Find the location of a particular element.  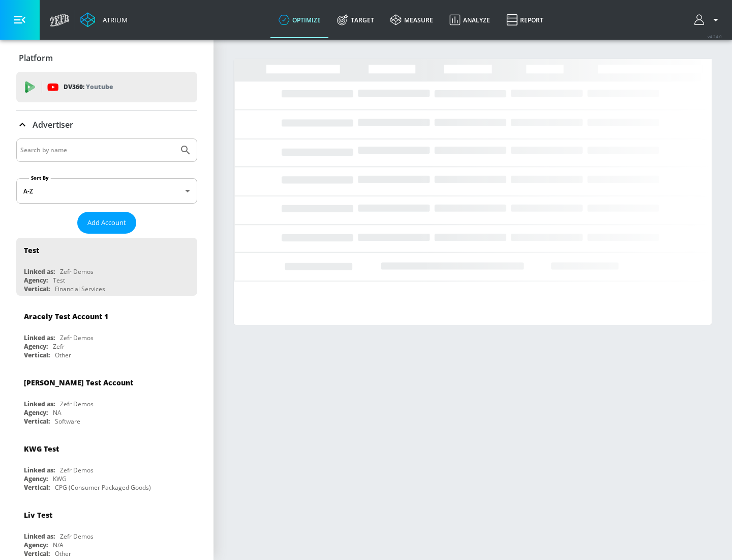

div: Liv Test is located at coordinates (38, 514).